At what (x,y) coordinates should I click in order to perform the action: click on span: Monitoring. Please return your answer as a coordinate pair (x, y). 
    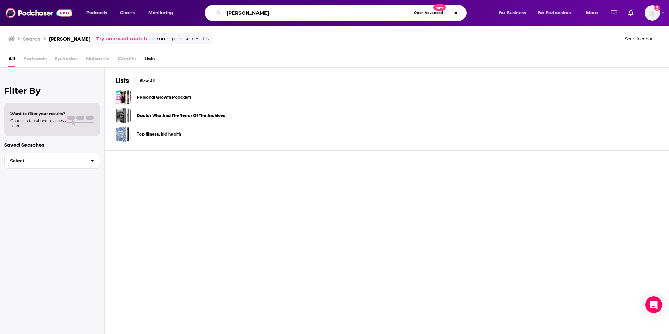
    Looking at the image, I should click on (161, 13).